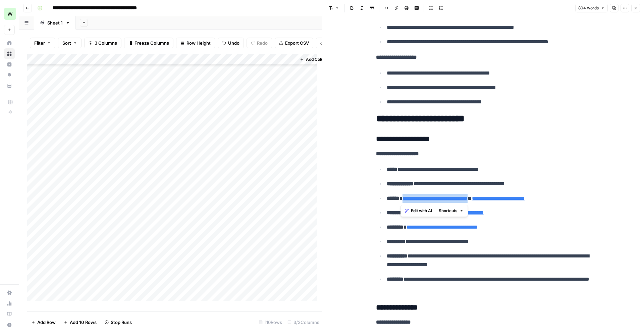 Image resolution: width=644 pixels, height=333 pixels. I want to click on span: W, so click(10, 14).